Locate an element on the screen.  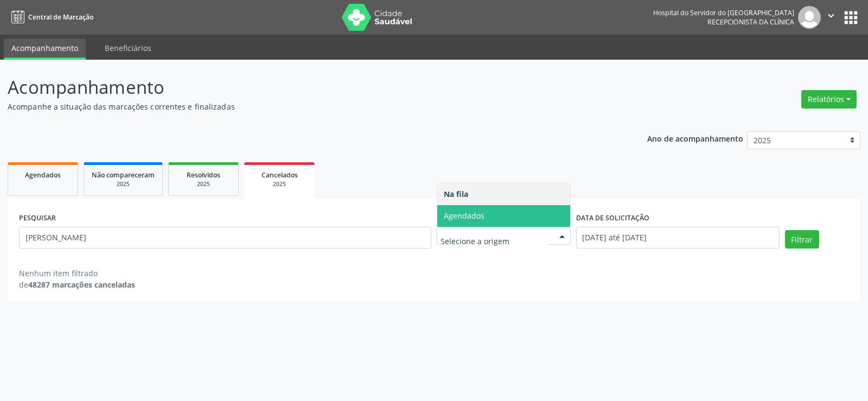
button: Relatórios is located at coordinates (829, 99).